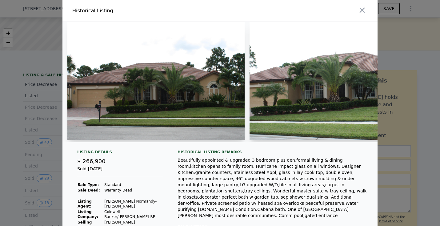 This screenshot has width=440, height=226. I want to click on div: Historical Listing, so click(145, 11).